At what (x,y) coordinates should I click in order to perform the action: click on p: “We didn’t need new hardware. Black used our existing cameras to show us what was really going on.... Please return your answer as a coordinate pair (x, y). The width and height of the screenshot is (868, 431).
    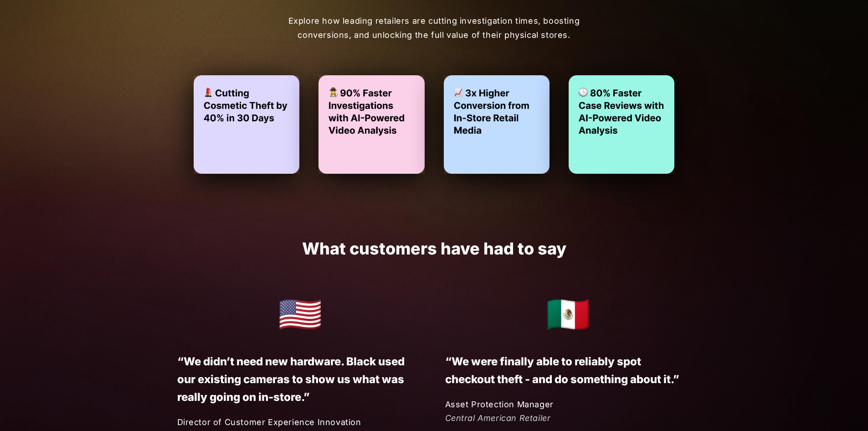
    Looking at the image, I should click on (300, 379).